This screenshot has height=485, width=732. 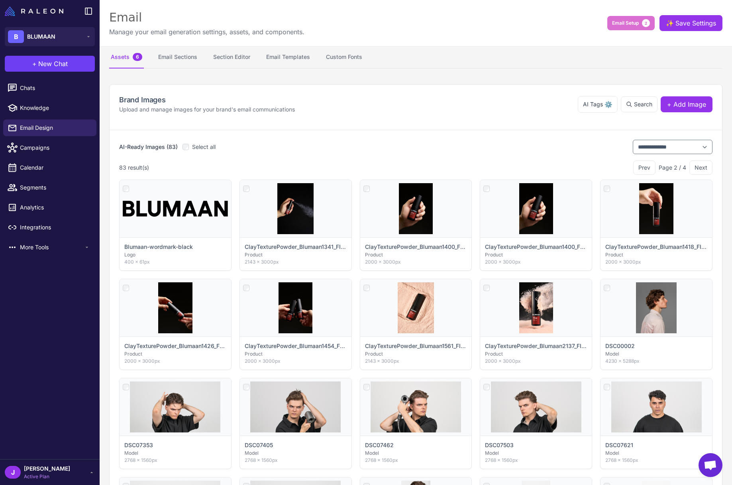 What do you see at coordinates (643, 104) in the screenshot?
I see `span: Search` at bounding box center [643, 104].